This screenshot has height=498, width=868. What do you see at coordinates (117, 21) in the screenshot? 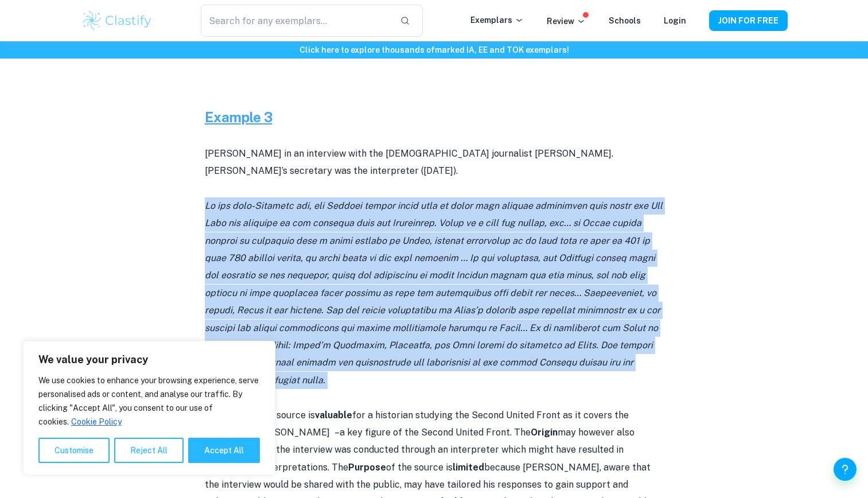
I see `img: Clastify logo` at bounding box center [117, 21].